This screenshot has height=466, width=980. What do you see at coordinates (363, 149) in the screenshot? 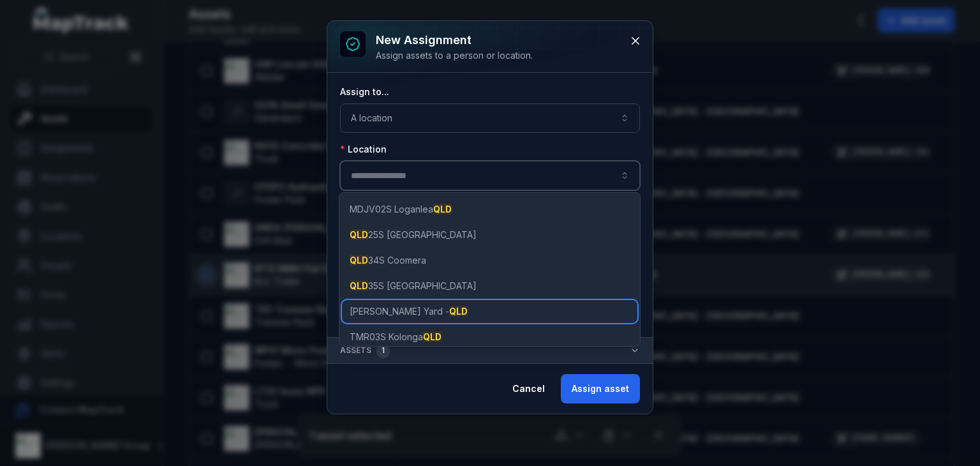
I see `label: Location` at bounding box center [363, 149].